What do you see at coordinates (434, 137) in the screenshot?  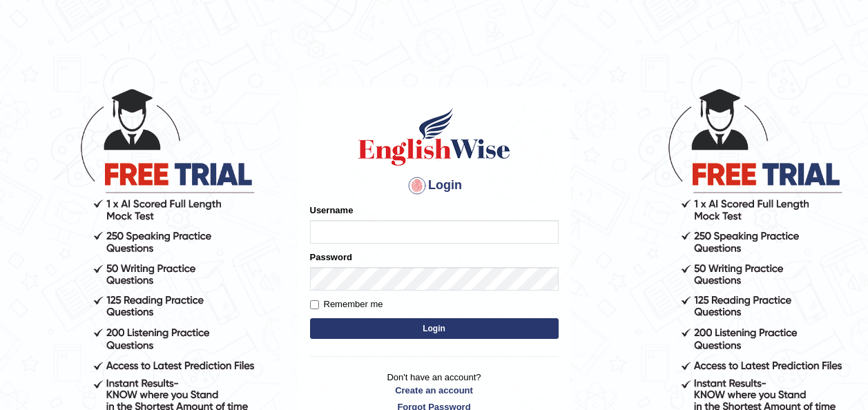 I see `img: Logo of English Wise sign in for intelligent practice with AI` at bounding box center [434, 137].